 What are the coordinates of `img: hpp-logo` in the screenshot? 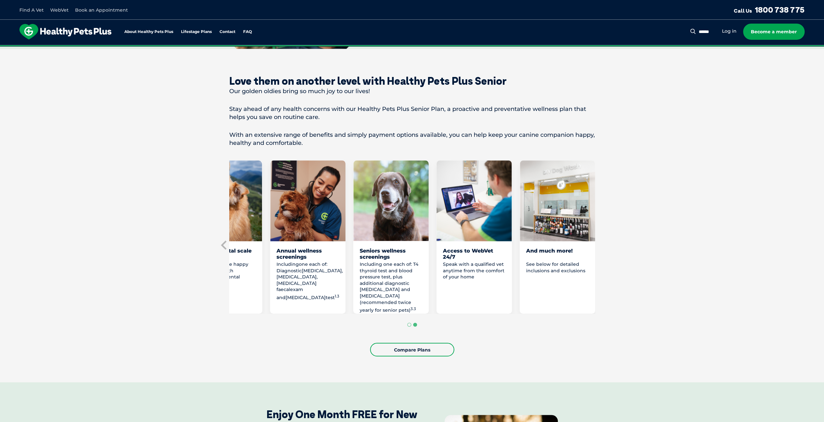 It's located at (65, 32).